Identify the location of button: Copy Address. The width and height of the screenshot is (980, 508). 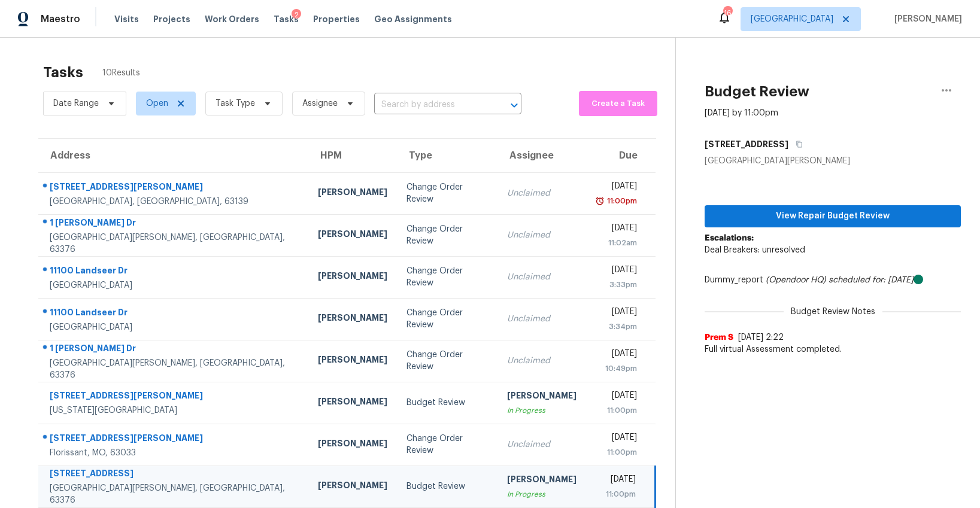
(796, 144).